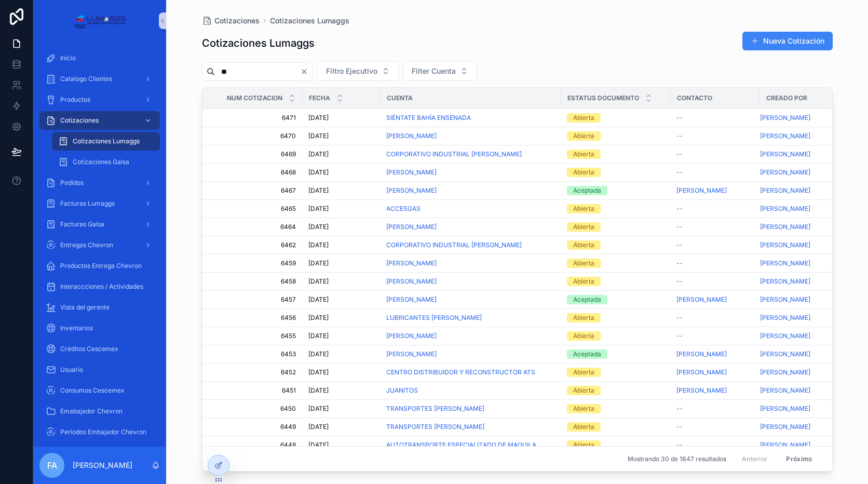 Image resolution: width=868 pixels, height=484 pixels. I want to click on span: 6462, so click(255, 245).